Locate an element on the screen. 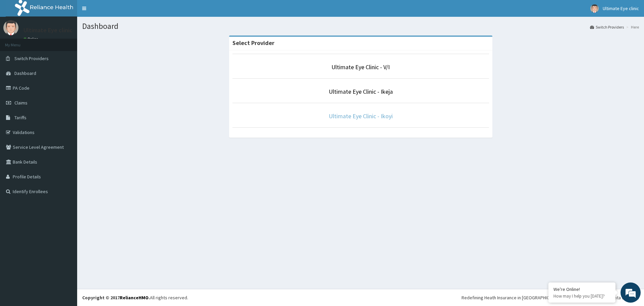 The image size is (644, 306). a: Ultimate Eye Clinic - Ikoyi is located at coordinates (361, 116).